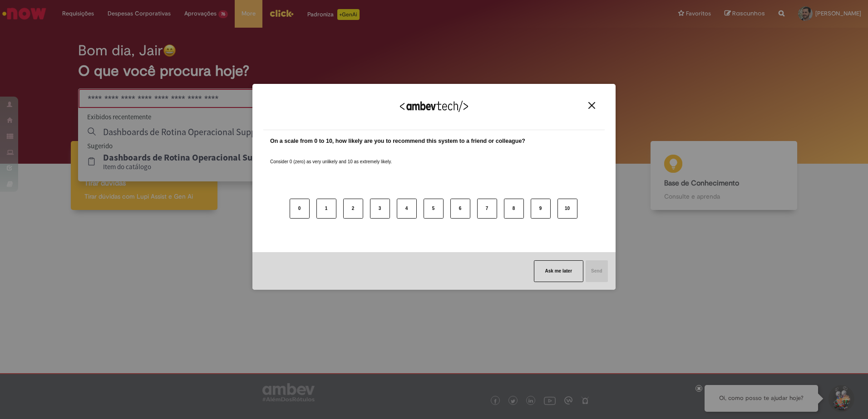 This screenshot has width=868, height=419. What do you see at coordinates (558, 272) in the screenshot?
I see `button: Ask me later` at bounding box center [558, 272].